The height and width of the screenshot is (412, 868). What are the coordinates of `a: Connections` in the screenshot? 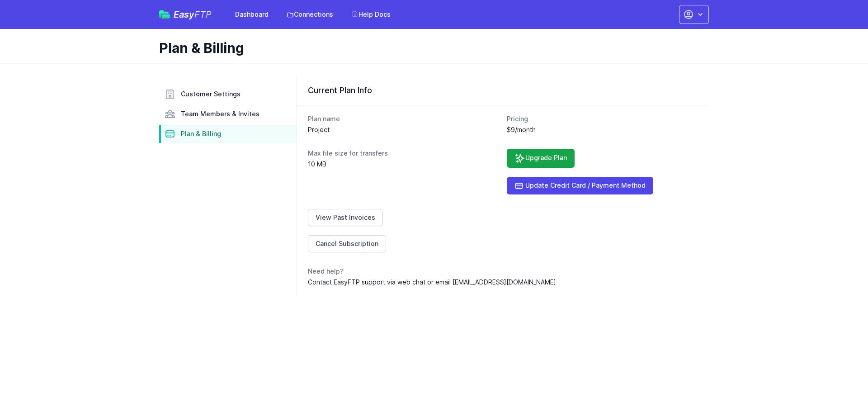 It's located at (309, 14).